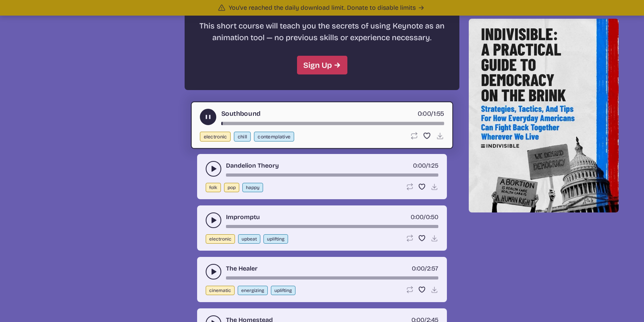 The height and width of the screenshot is (322, 644). Describe the element at coordinates (213, 188) in the screenshot. I see `button: folk` at that location.